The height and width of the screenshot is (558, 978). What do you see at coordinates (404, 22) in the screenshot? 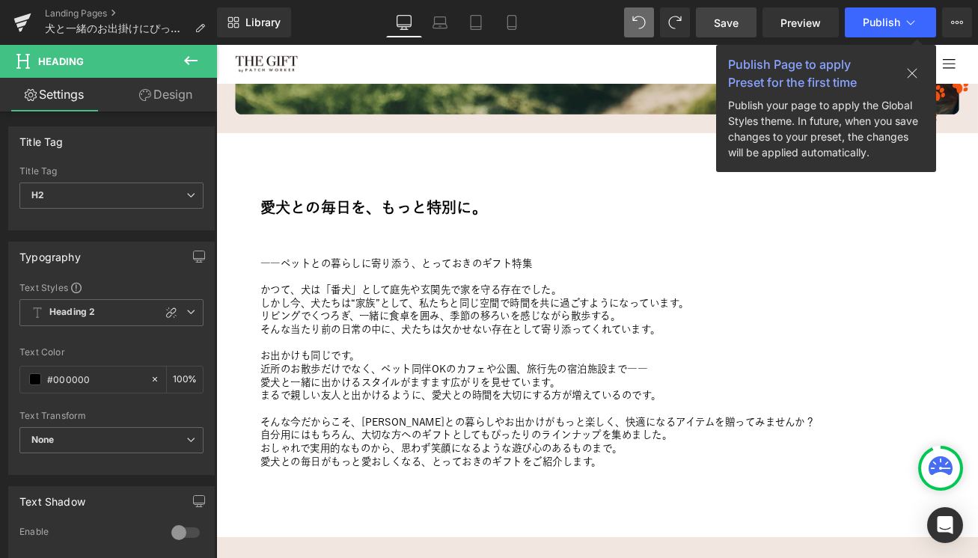
I see `a: Desktop` at bounding box center [404, 22].